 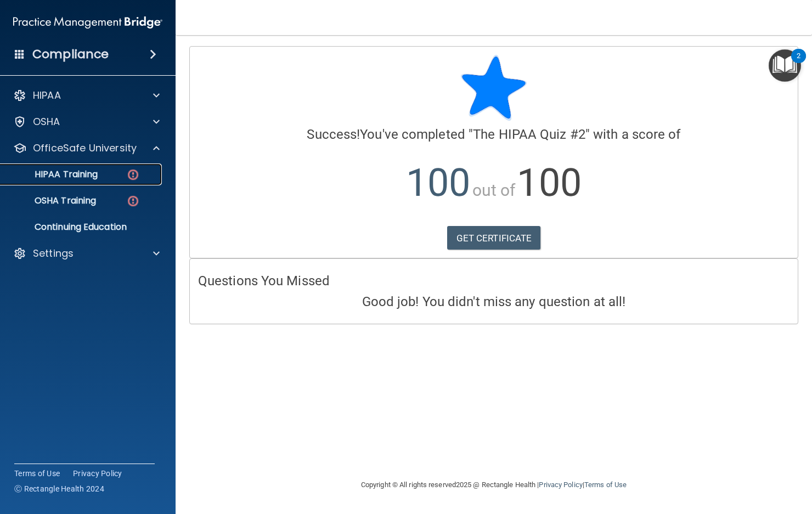 I want to click on h4: Good job! You didn't miss any question at all!, so click(x=494, y=302).